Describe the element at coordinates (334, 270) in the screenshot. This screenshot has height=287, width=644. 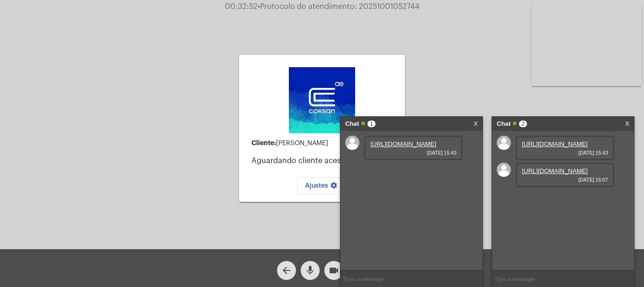
I see `mat-icon: videocam` at that location.